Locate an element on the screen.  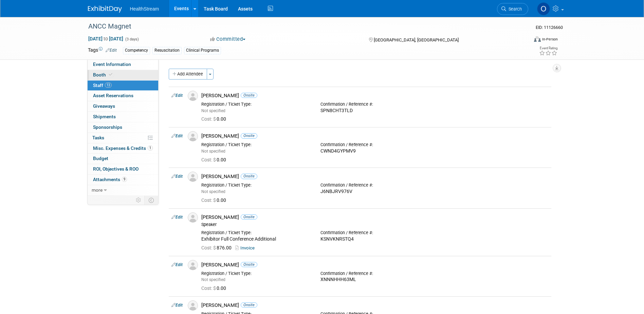
span: Staff is located at coordinates (102, 85).